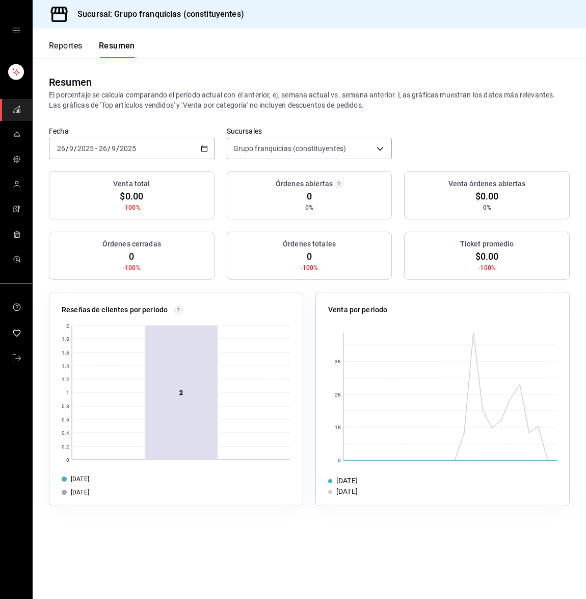  What do you see at coordinates (310, 244) in the screenshot?
I see `h3: Órdenes totales` at bounding box center [310, 244].